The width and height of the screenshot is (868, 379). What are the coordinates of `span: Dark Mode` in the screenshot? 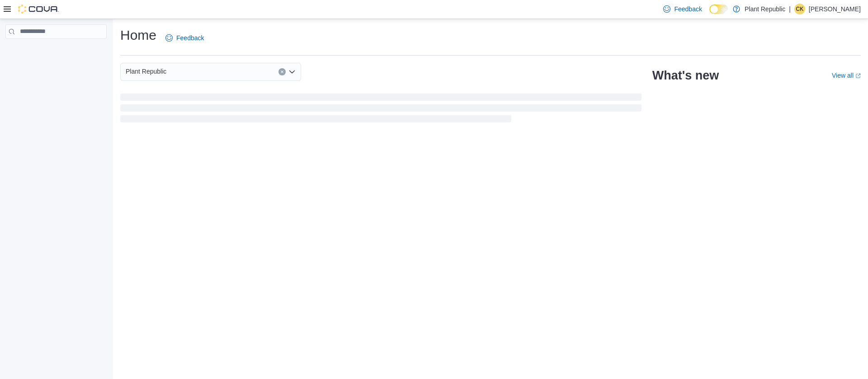 It's located at (709, 14).